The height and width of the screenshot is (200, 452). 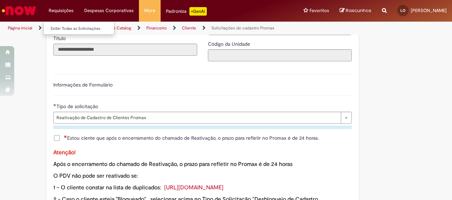 What do you see at coordinates (189, 28) in the screenshot?
I see `a: Cliente` at bounding box center [189, 28].